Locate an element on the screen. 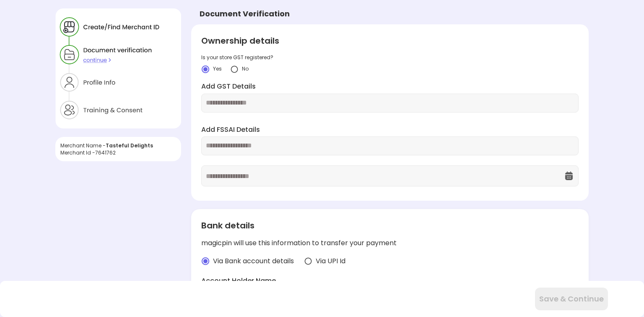 The height and width of the screenshot is (317, 644). div: Document Verification is located at coordinates (245, 14).